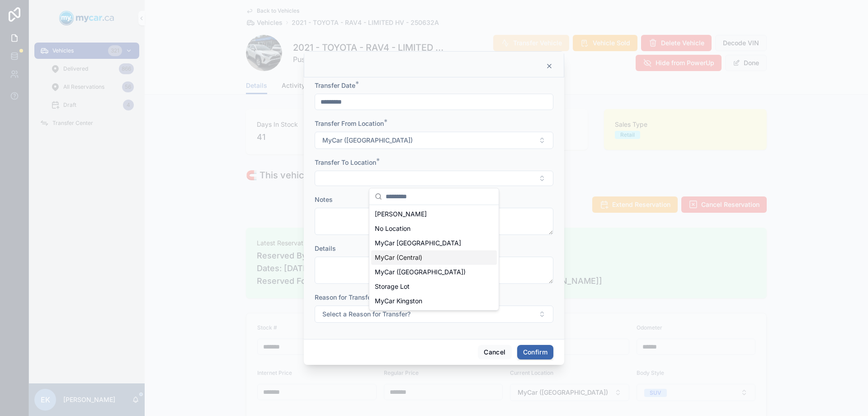 Image resolution: width=868 pixels, height=416 pixels. What do you see at coordinates (398, 257) in the screenshot?
I see `span: MyCar (Central)` at bounding box center [398, 257].